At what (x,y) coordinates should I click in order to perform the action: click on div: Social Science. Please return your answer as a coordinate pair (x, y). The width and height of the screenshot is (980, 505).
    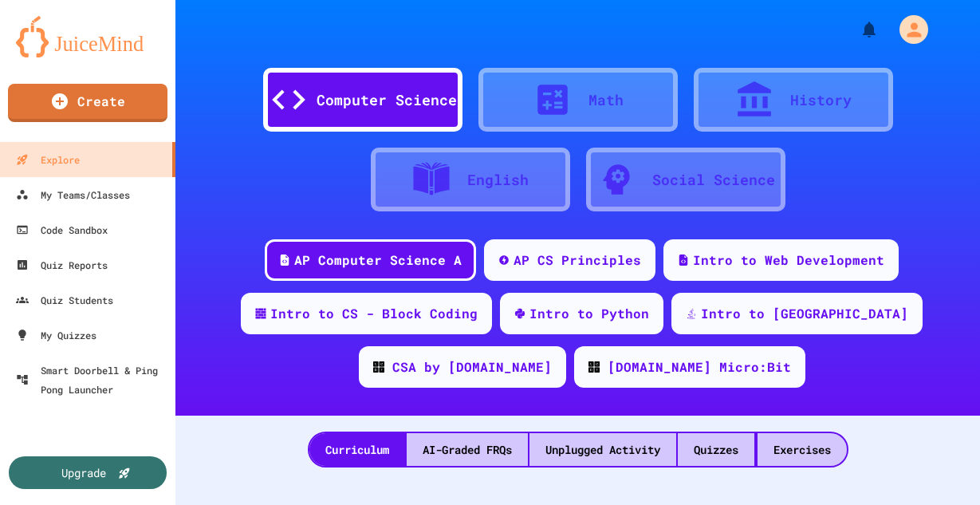
    Looking at the image, I should click on (713, 179).